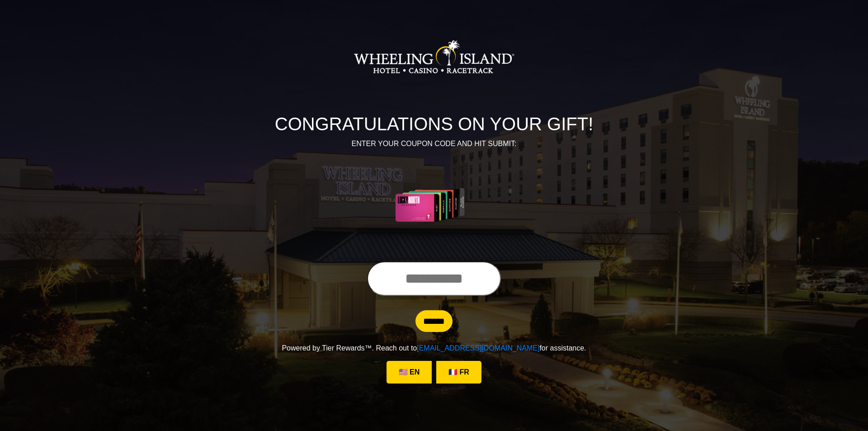 The height and width of the screenshot is (431, 868). Describe the element at coordinates (434, 57) in the screenshot. I see `img: Logo` at that location.